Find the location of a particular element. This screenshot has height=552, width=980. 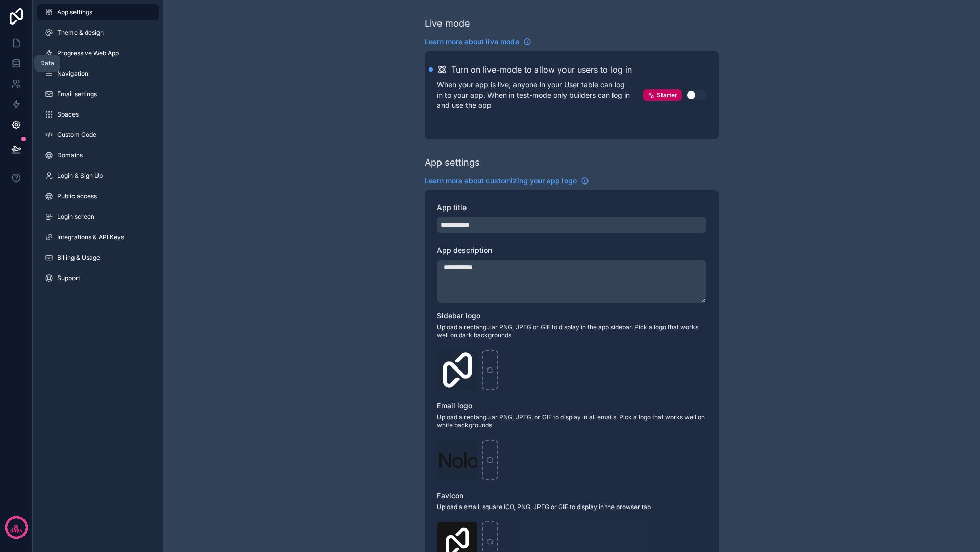

span: App settings is located at coordinates (75, 12).